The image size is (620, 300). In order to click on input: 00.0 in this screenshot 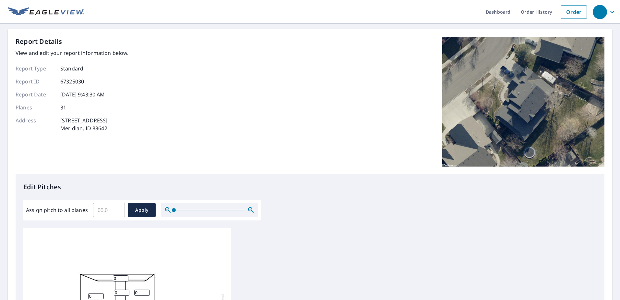, I will do `click(109, 210)`.